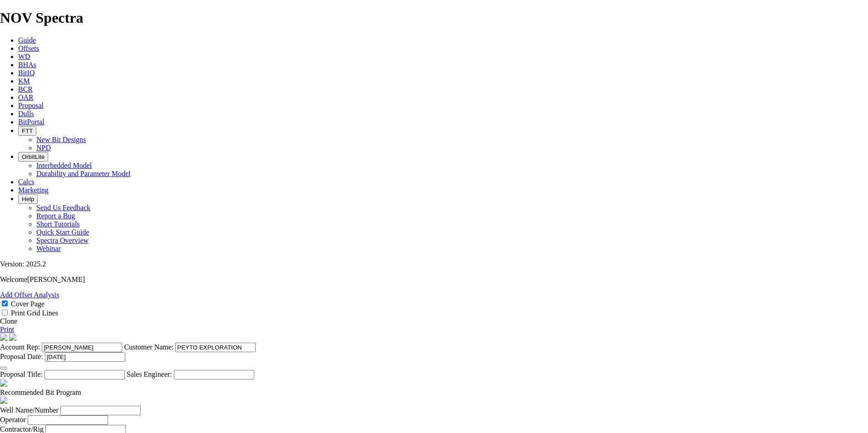  I want to click on a: Offsets, so click(28, 48).